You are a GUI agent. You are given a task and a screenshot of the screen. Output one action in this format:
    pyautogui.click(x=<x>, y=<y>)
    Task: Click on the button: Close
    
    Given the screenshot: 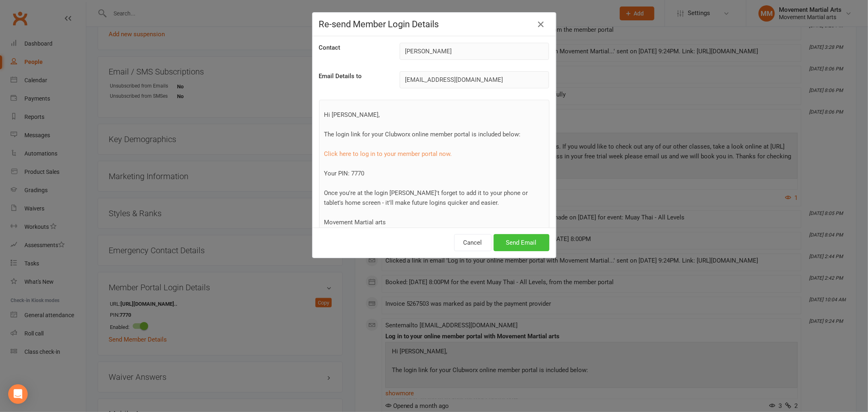 What is the action you would take?
    pyautogui.click(x=542, y=24)
    